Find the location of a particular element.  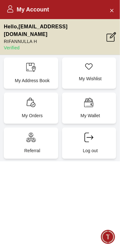

p: RIFANNULLA H is located at coordinates (55, 41).